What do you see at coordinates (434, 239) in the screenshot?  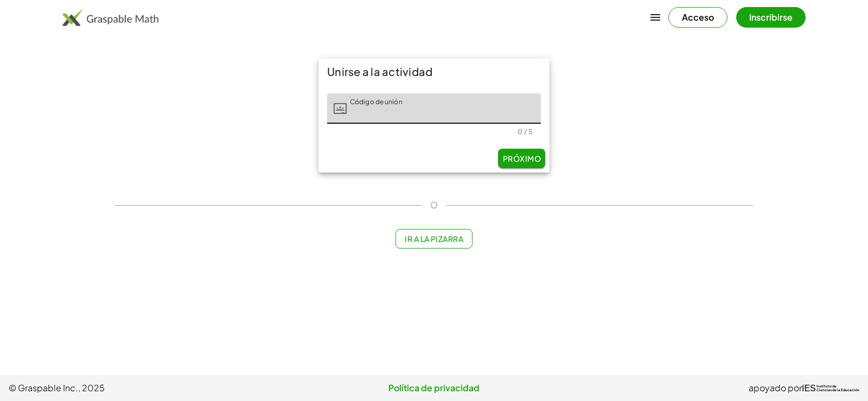 I see `font: Ir a la pizarra` at bounding box center [434, 239].